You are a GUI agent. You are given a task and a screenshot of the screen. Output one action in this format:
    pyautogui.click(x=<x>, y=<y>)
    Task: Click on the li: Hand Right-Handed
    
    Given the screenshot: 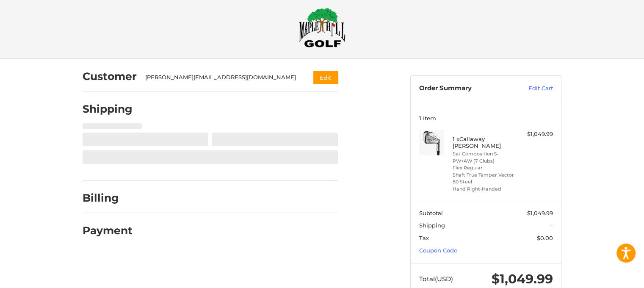 What is the action you would take?
    pyautogui.click(x=485, y=189)
    